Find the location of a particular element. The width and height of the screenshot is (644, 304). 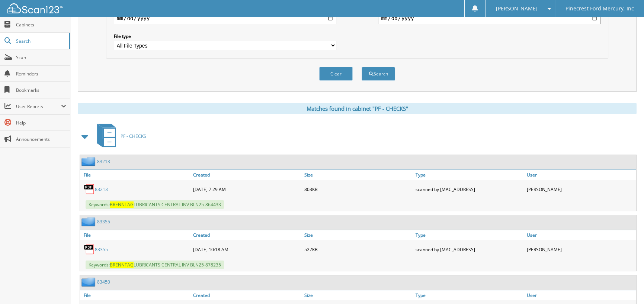

span: Keywords: LUBRICANTS CENTRAL INV BLN25-864433 is located at coordinates (155, 205).